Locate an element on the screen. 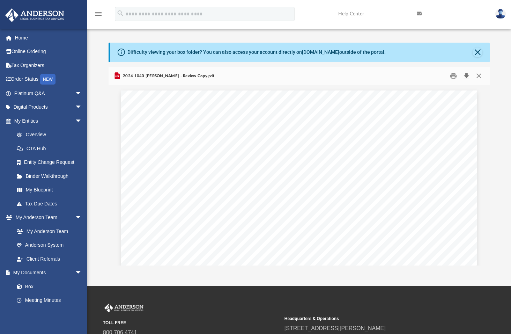 The image size is (511, 334). a: Client Referrals is located at coordinates (49, 259).